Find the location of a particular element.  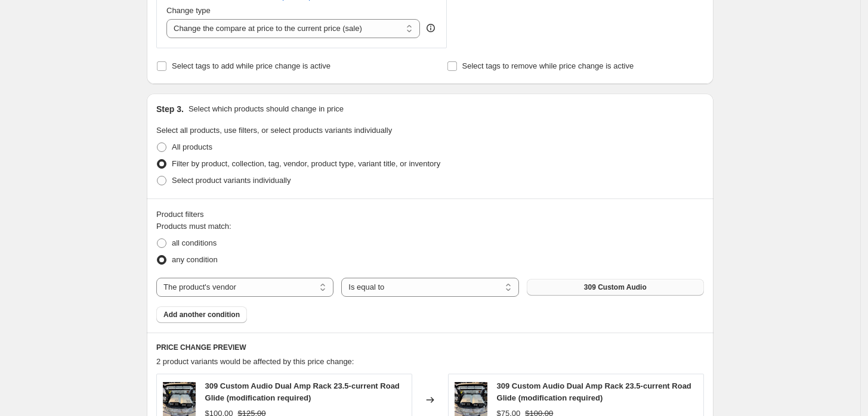

h2: Step 3. is located at coordinates (170, 109).